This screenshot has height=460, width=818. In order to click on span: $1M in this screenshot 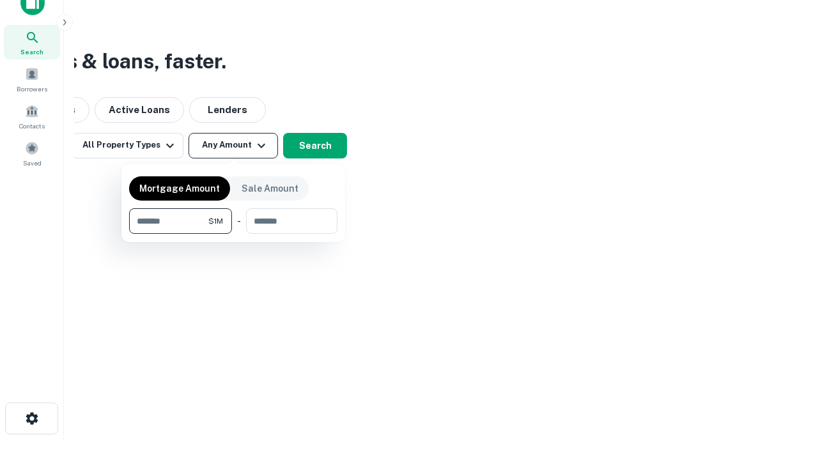, I will do `click(215, 221)`.